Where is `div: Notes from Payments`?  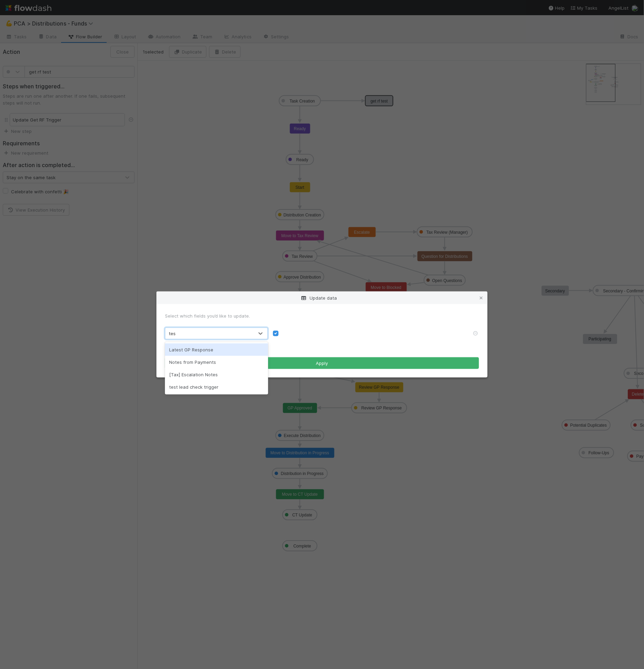
div: Notes from Payments is located at coordinates (217, 362).